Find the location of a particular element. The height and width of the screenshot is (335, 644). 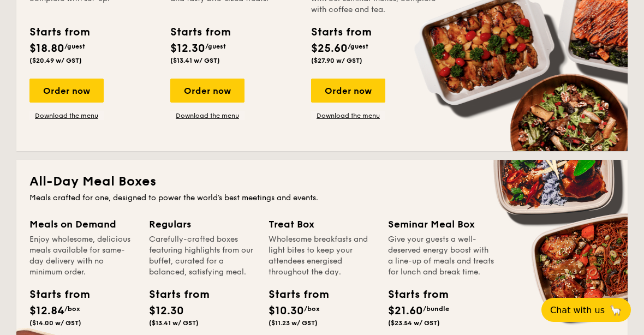

span: $18.80 is located at coordinates (47, 49).